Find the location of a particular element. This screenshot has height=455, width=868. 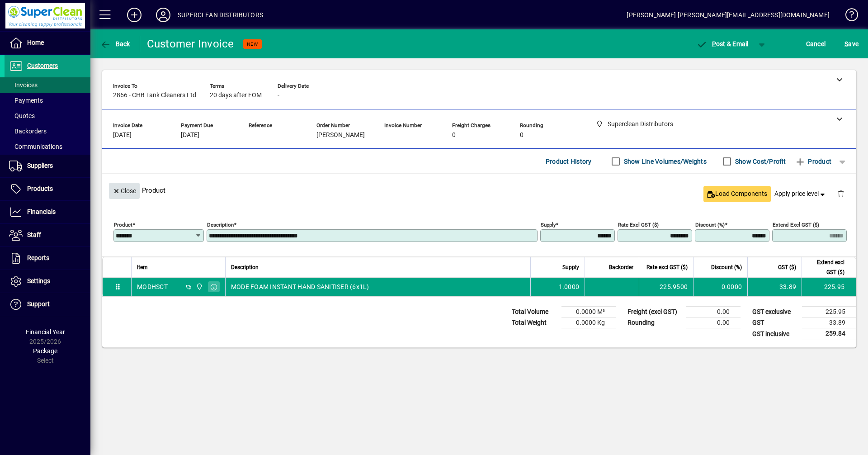

span: 1.0000 is located at coordinates (569, 287).